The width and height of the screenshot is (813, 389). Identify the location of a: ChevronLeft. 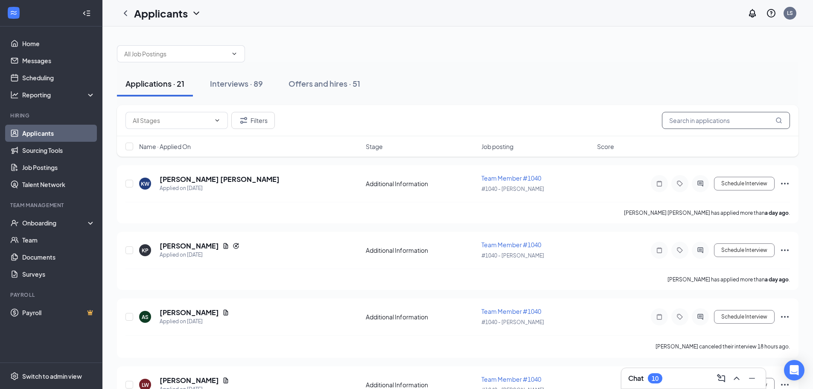
(125, 13).